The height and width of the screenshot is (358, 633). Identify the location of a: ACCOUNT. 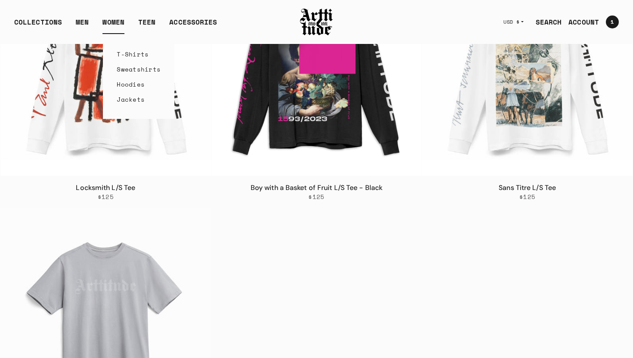
(580, 22).